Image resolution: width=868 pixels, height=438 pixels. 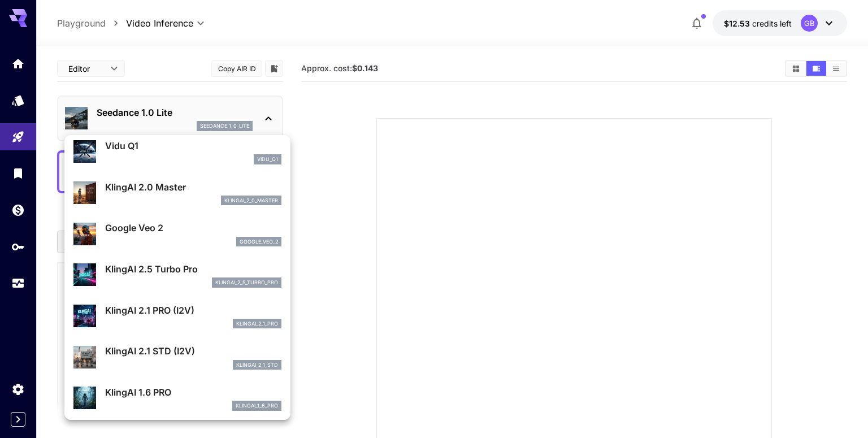 What do you see at coordinates (267, 159) in the screenshot?
I see `p: vidu_q1` at bounding box center [267, 159].